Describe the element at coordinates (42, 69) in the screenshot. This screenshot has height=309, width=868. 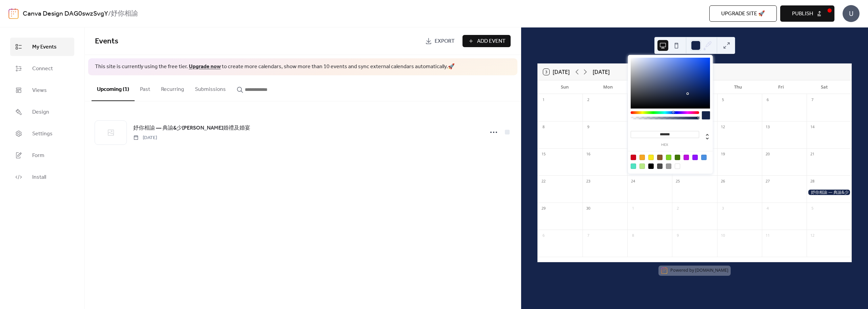
I see `a: Connect` at that location.